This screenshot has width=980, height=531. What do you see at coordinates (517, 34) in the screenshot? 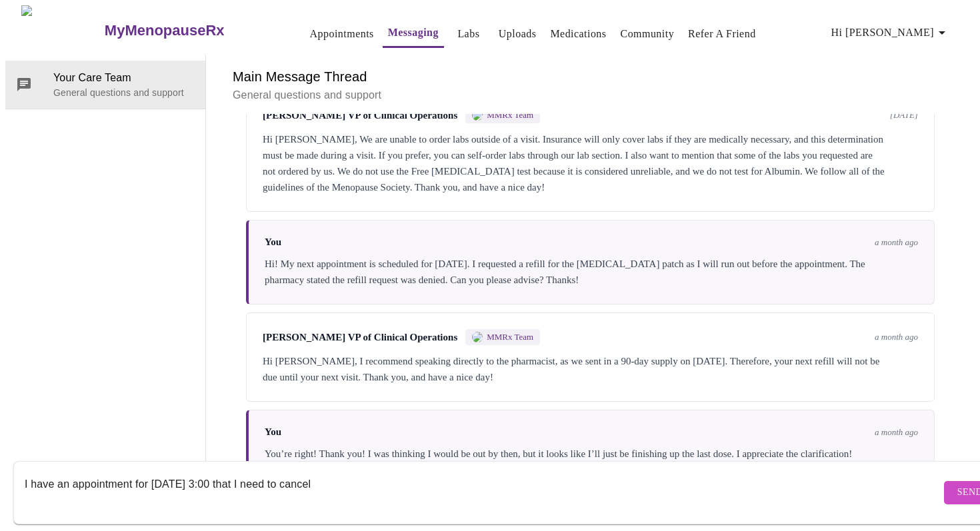
I see `a: Uploads` at bounding box center [517, 34].